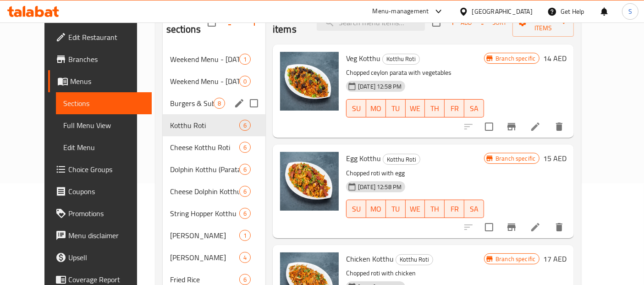 The image size is (644, 285). I want to click on span: FR, so click(454, 109).